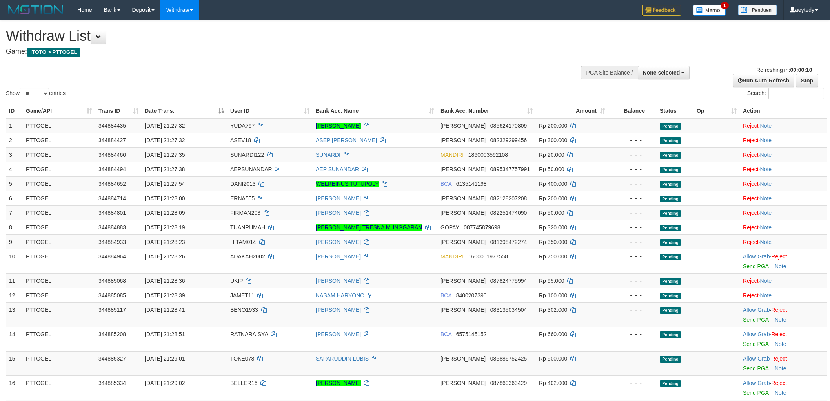 This screenshot has width=830, height=401. What do you see at coordinates (54, 52) in the screenshot?
I see `span: ITOTO > PTTOGEL` at bounding box center [54, 52].